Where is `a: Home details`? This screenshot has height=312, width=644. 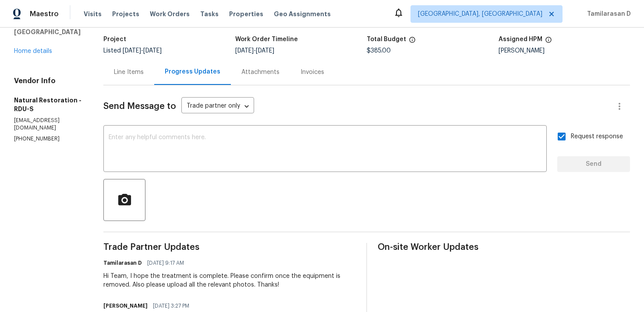 a: Home details is located at coordinates (33, 51).